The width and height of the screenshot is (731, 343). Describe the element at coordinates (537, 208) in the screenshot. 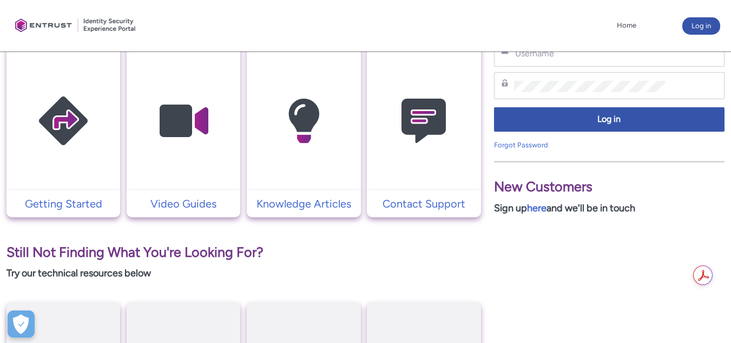

I see `a: here` at that location.